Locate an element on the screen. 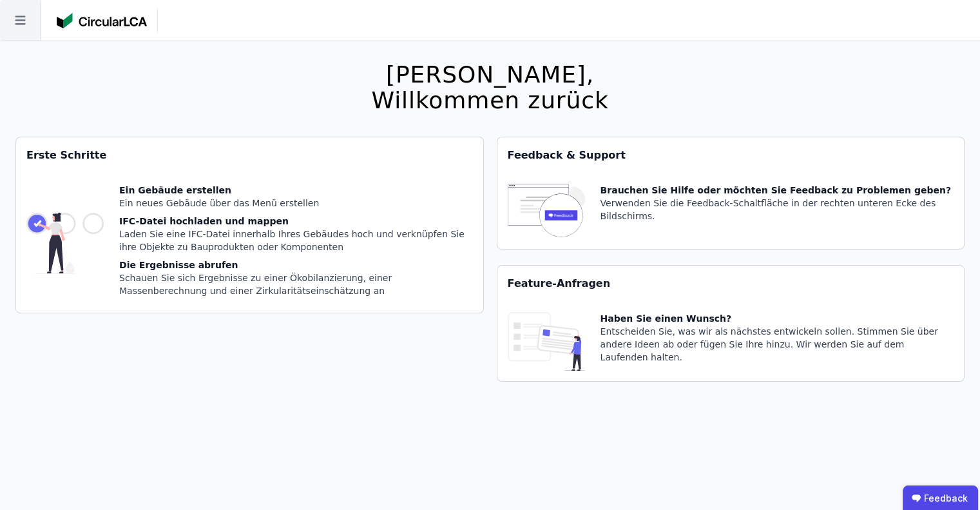 Image resolution: width=980 pixels, height=510 pixels. img: Concular is located at coordinates (102, 21).